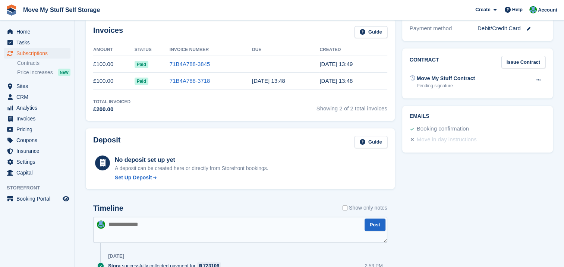 The image size is (564, 267). What do you see at coordinates (547, 10) in the screenshot?
I see `span: Account` at bounding box center [547, 10].